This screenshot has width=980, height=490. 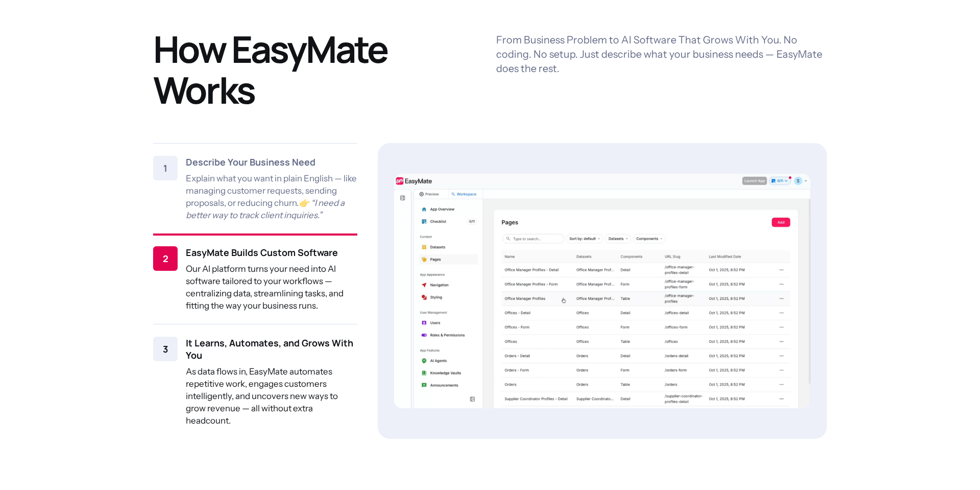 What do you see at coordinates (272, 196) in the screenshot?
I see `p: Explain what you want in plain English — like managing customer requests, sending proposals, or r...` at bounding box center [272, 196].